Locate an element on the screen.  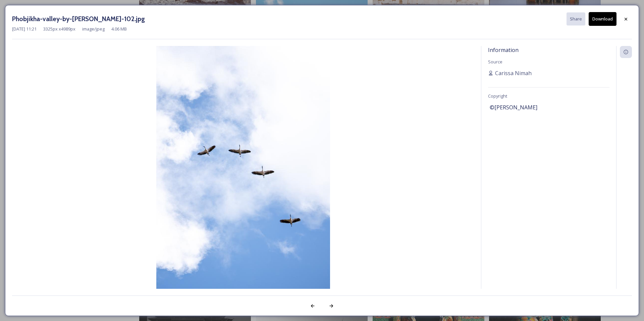
span: 4.06 MB is located at coordinates (119, 29).